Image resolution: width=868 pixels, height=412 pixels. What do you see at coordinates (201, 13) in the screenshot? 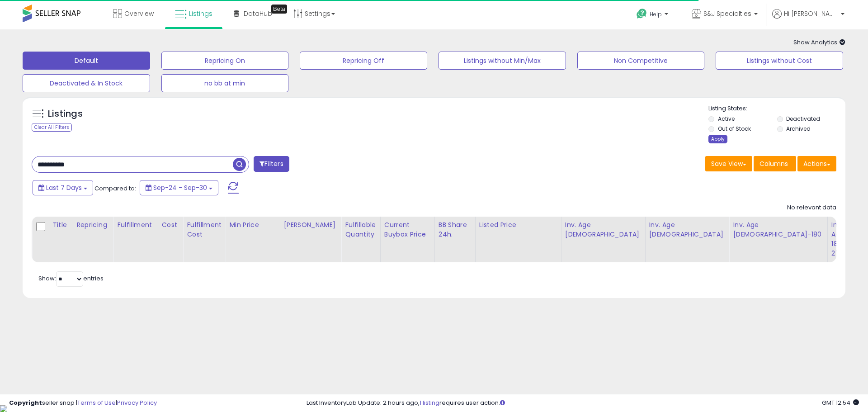
I see `span: Listings` at bounding box center [201, 13].